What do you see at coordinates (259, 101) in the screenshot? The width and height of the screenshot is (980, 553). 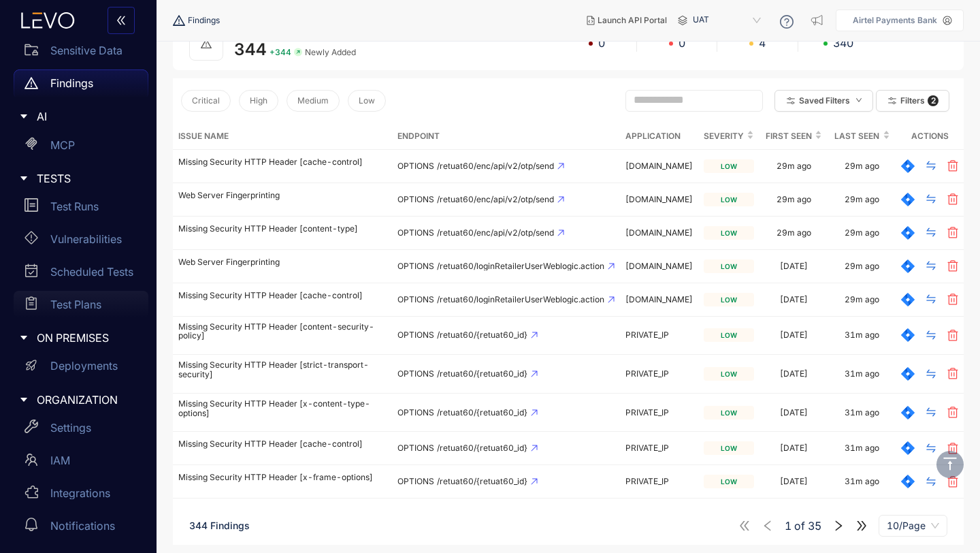 I see `span: High` at bounding box center [259, 101].